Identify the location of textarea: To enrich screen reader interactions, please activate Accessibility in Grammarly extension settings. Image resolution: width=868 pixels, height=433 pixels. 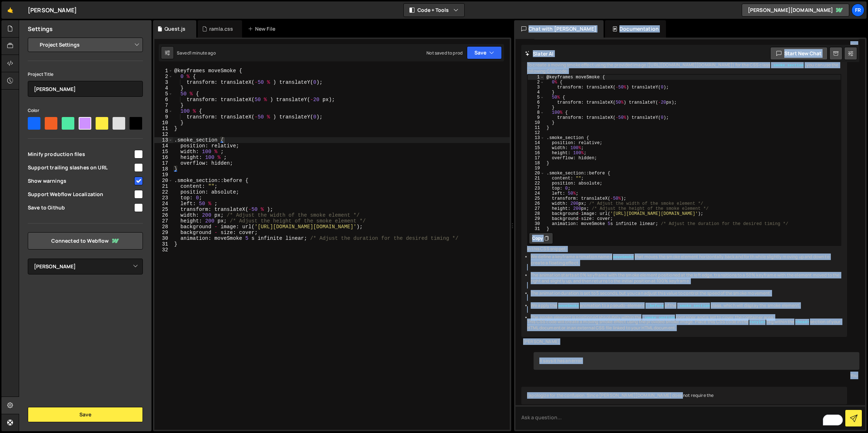
(690, 418).